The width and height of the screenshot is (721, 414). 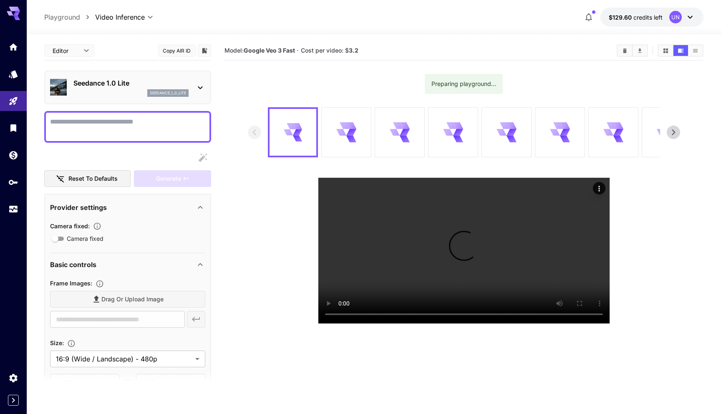 I want to click on div: Playground, so click(x=13, y=101).